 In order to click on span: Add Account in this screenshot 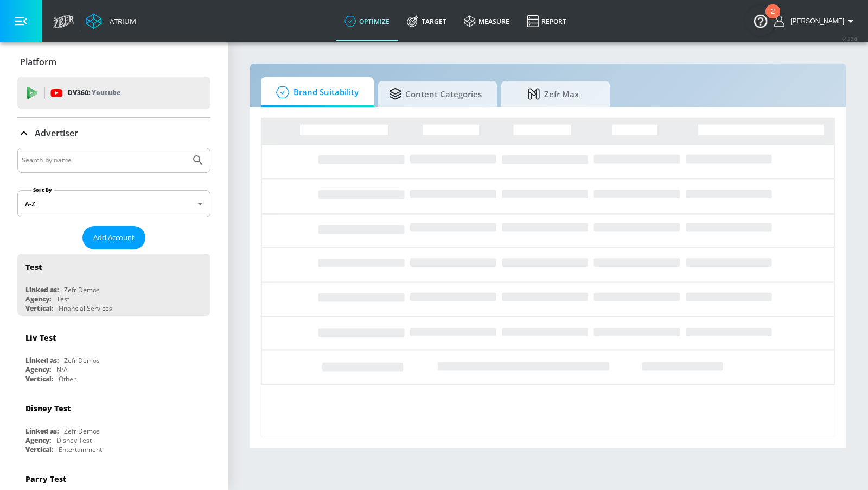, I will do `click(114, 237)`.